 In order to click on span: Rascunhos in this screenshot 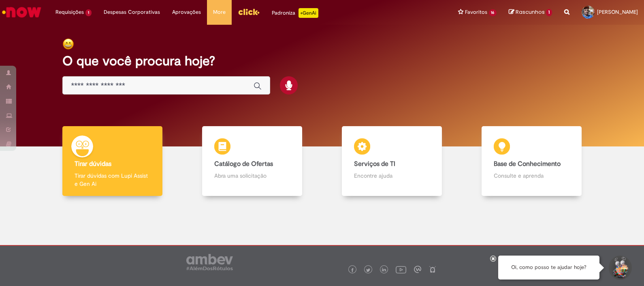, I will do `click(530, 12)`.